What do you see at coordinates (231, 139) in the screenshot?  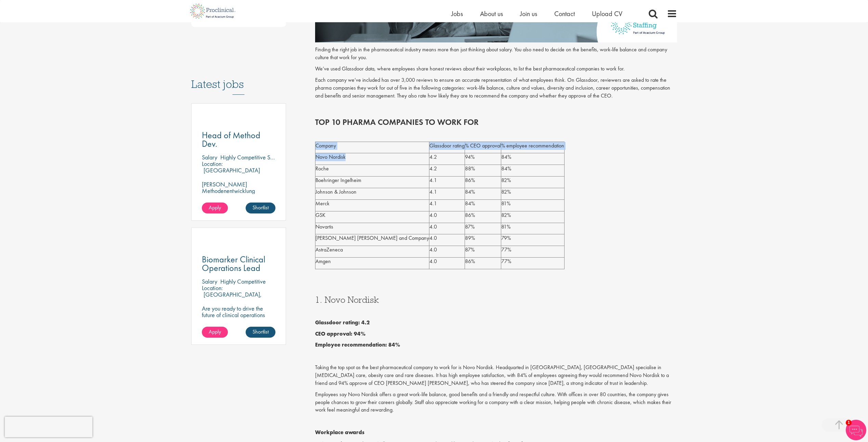 I see `span: Head of Method Dev.` at bounding box center [231, 139].